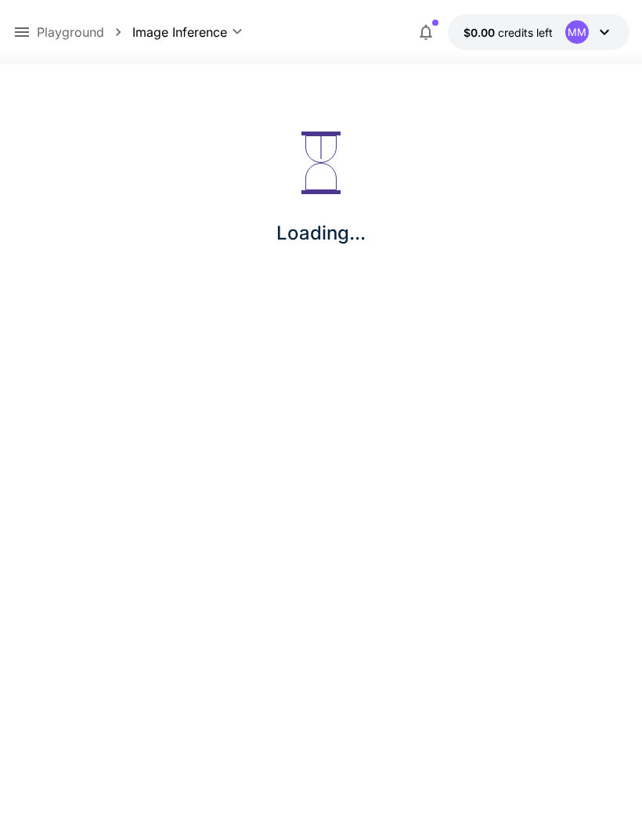 This screenshot has width=642, height=840. What do you see at coordinates (71, 32) in the screenshot?
I see `a: Playground` at bounding box center [71, 32].